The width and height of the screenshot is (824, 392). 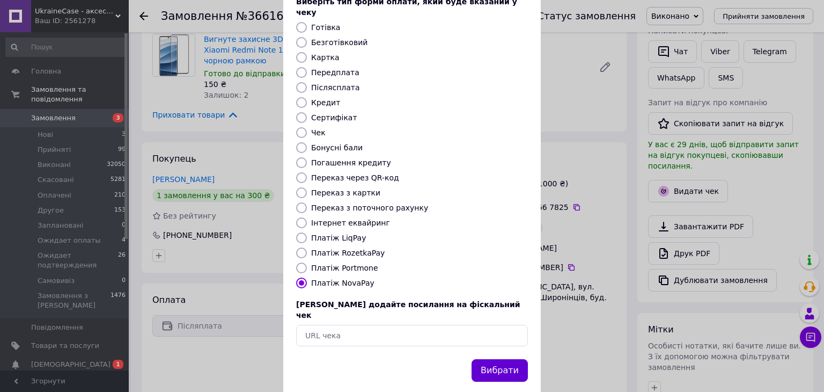 What do you see at coordinates (370, 208) in the screenshot?
I see `label: Переказ з поточного рахунку` at bounding box center [370, 208].